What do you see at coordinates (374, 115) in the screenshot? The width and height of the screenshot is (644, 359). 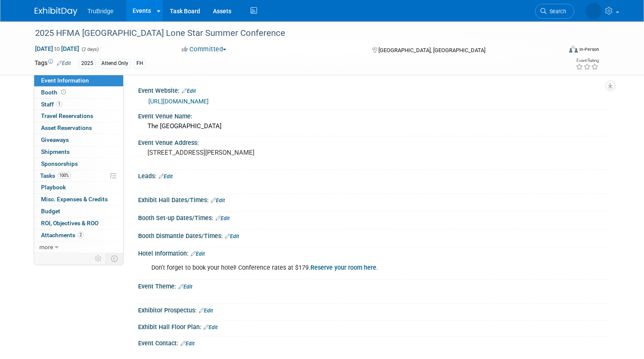 I see `div: Event Venue Name:` at bounding box center [374, 115].